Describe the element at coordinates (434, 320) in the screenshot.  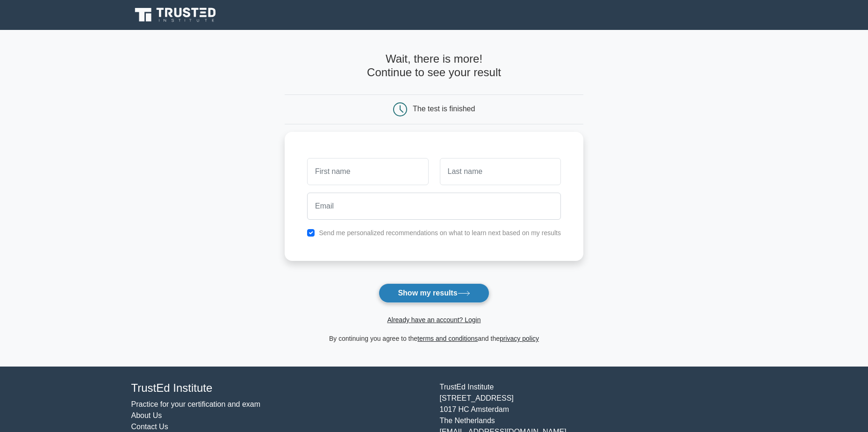
I see `a: Already have an account? Login` at that location.